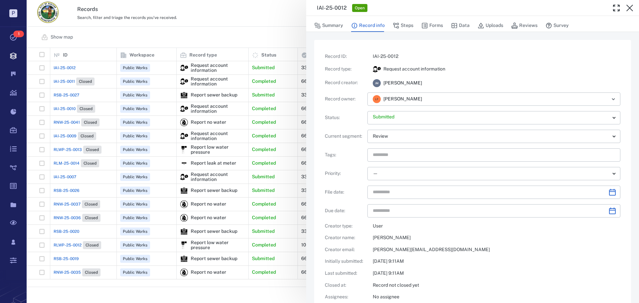  What do you see at coordinates (345, 211) in the screenshot?
I see `p: Due date :` at bounding box center [345, 211].